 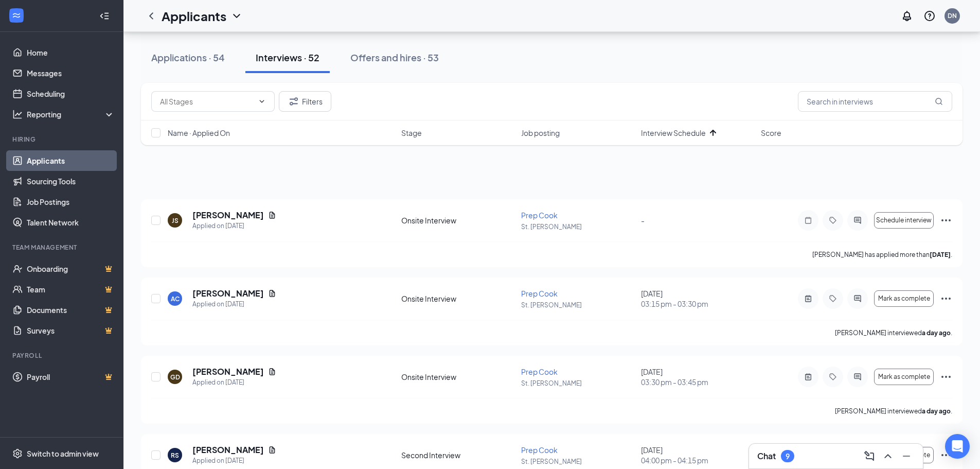 I want to click on button: Minimize, so click(x=907, y=457).